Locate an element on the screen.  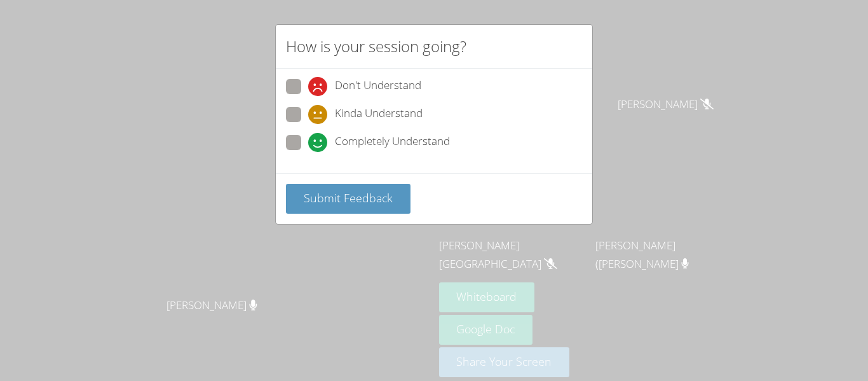
span: Kinda Understand is located at coordinates (379, 115).